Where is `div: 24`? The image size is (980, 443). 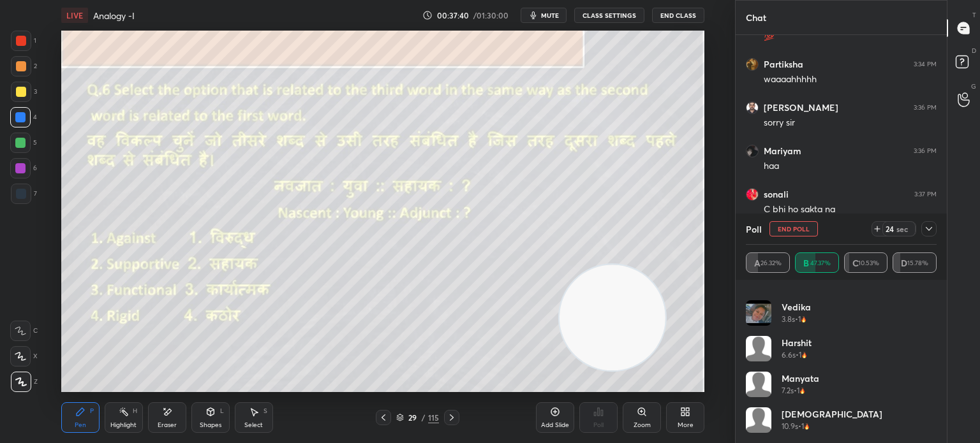 div: 24 is located at coordinates (890, 229).